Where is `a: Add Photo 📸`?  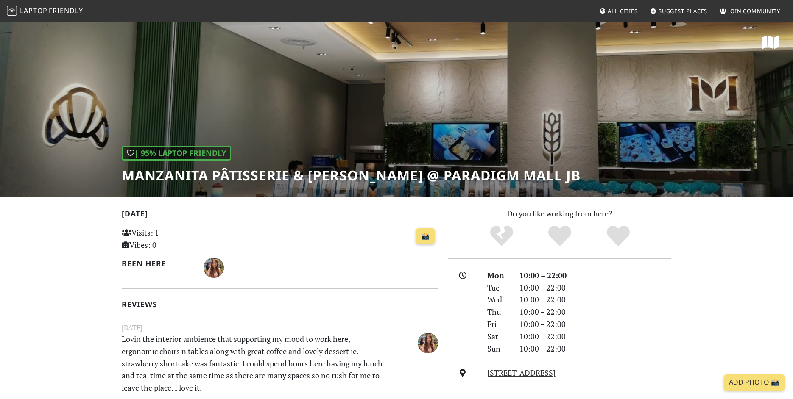 a: Add Photo 📸 is located at coordinates (754, 383).